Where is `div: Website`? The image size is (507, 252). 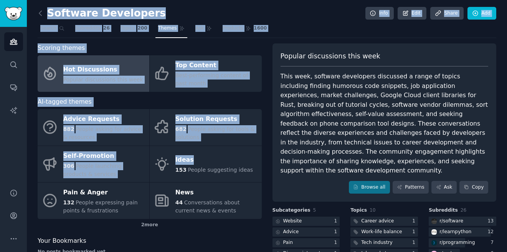
div: Website is located at coordinates (292, 221).